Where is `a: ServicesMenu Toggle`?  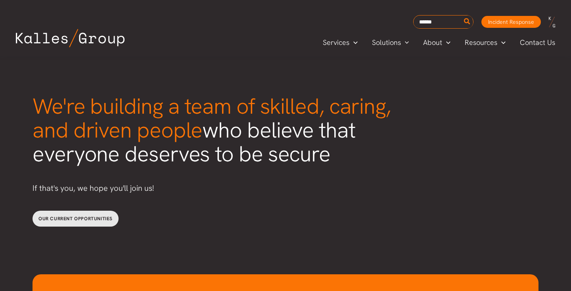 a: ServicesMenu Toggle is located at coordinates (341, 42).